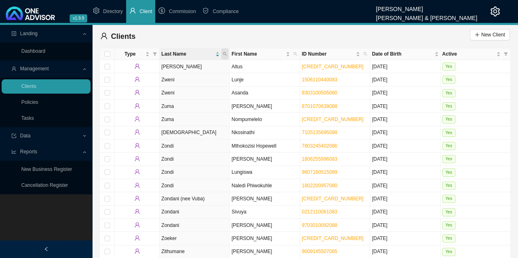 Image resolution: width=518 pixels, height=258 pixels. I want to click on img: 2df55531c6924b55f21c4cf5d4484680-logo-light.svg, so click(30, 13).